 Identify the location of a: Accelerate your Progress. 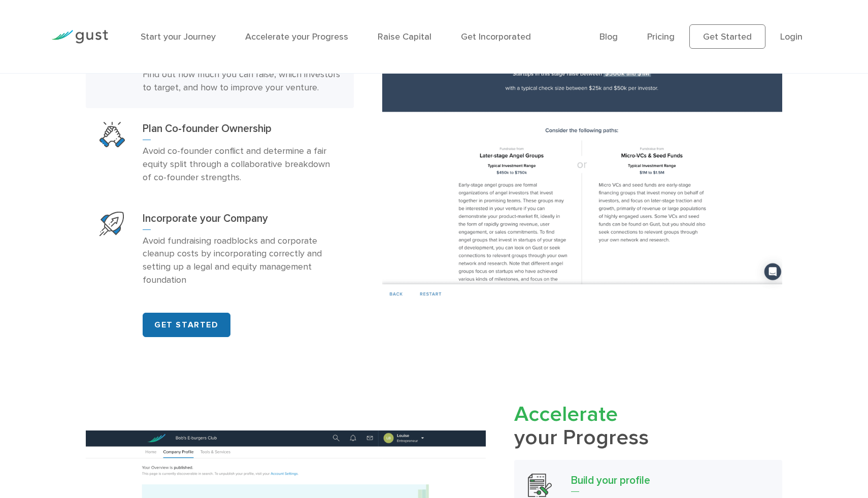
(296, 37).